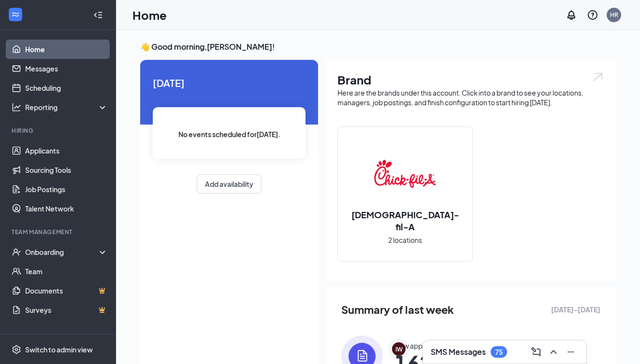 The height and width of the screenshot is (364, 640). I want to click on a: SurveysCrown, so click(66, 310).